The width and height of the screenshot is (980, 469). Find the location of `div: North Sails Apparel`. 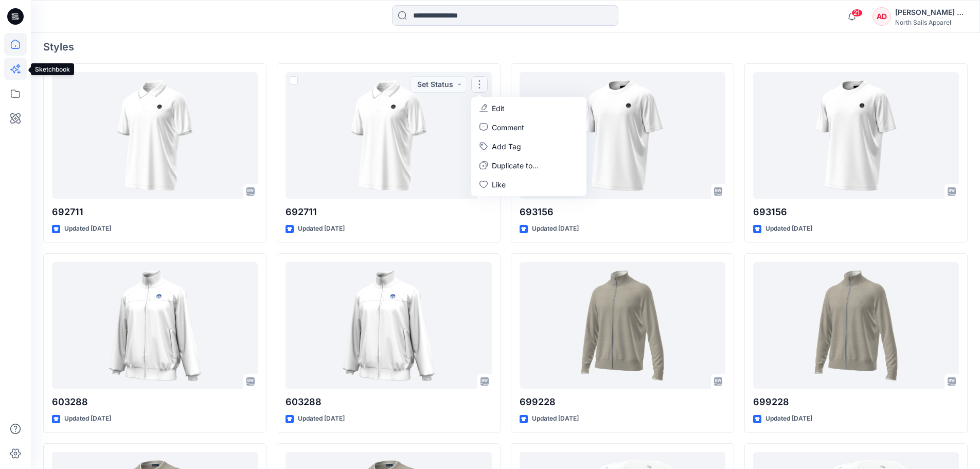

div: North Sails Apparel is located at coordinates (931, 22).